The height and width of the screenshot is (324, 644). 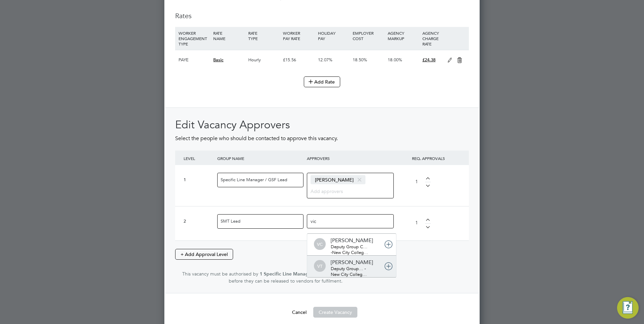 I want to click on strong: 1 Specific Line Manager / GSF Lead, so click(x=299, y=274).